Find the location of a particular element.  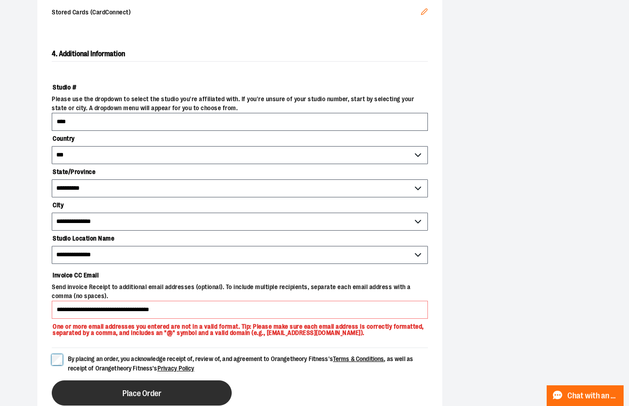

label: City is located at coordinates (240, 205).